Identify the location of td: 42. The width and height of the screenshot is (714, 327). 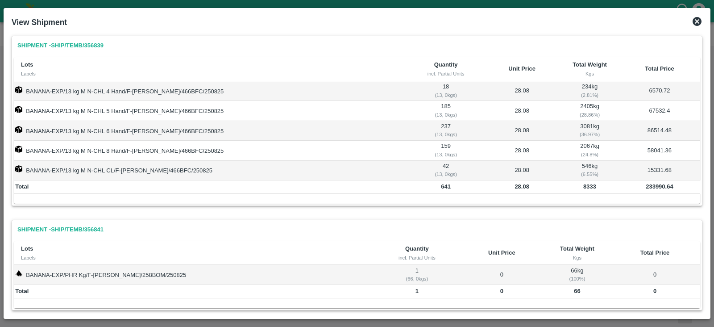
(446, 170).